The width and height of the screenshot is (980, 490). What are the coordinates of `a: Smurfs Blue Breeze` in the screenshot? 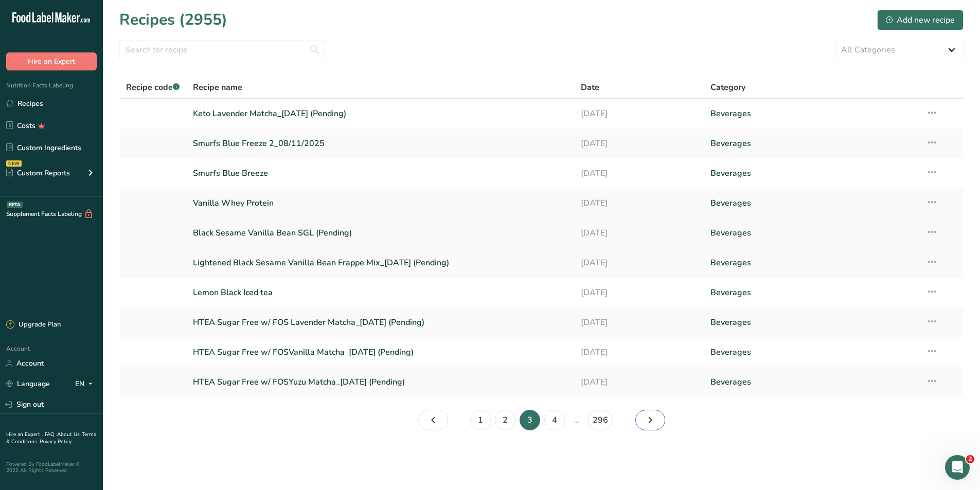 It's located at (381, 174).